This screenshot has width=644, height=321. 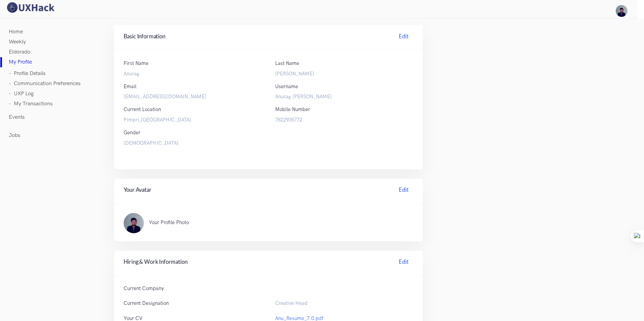 I want to click on p: Current Company, so click(x=193, y=288).